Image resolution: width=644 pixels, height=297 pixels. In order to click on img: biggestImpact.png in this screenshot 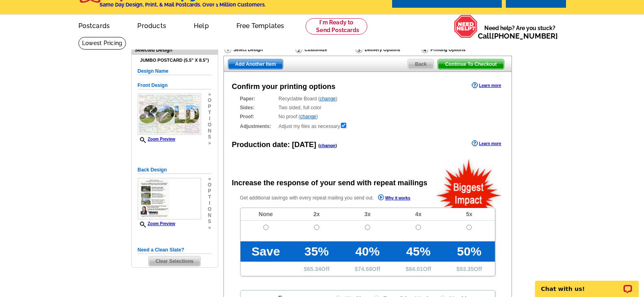, I will do `click(469, 183)`.